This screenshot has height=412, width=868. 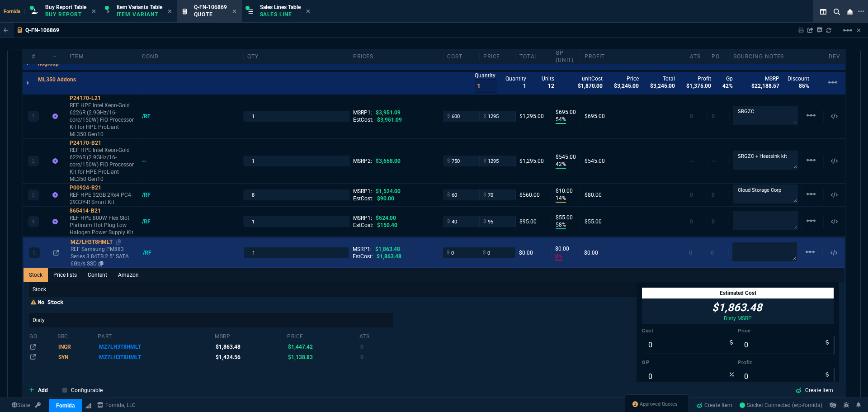 What do you see at coordinates (389, 120) in the screenshot?
I see `span: $3,951.09` at bounding box center [389, 120].